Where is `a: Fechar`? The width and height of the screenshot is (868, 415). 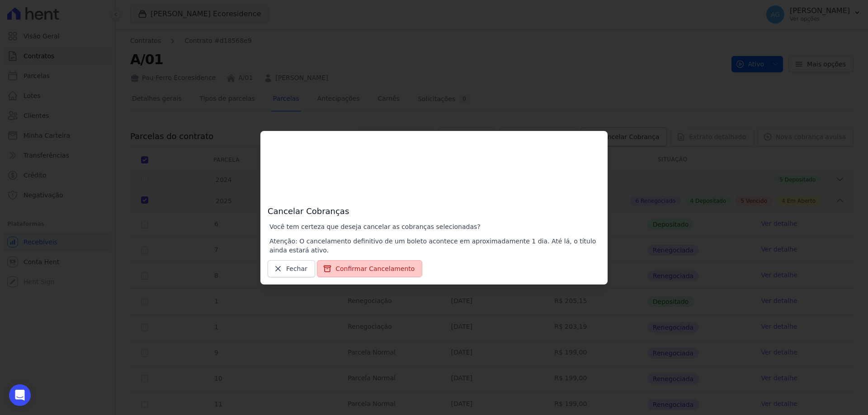 a: Fechar is located at coordinates (291, 269).